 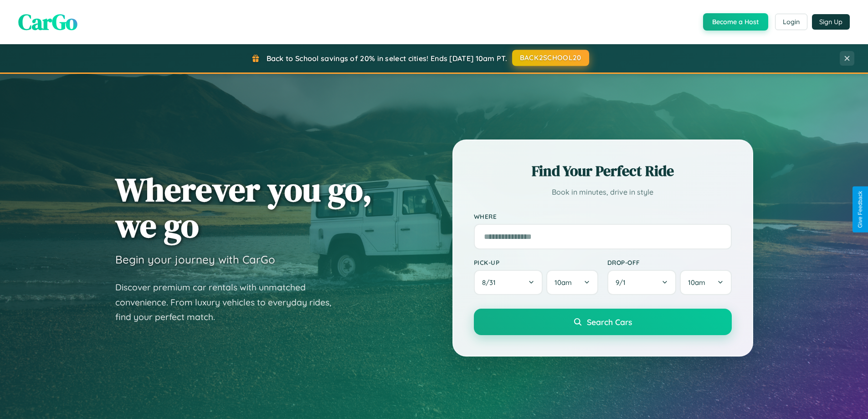 I want to click on button: Login, so click(x=791, y=22).